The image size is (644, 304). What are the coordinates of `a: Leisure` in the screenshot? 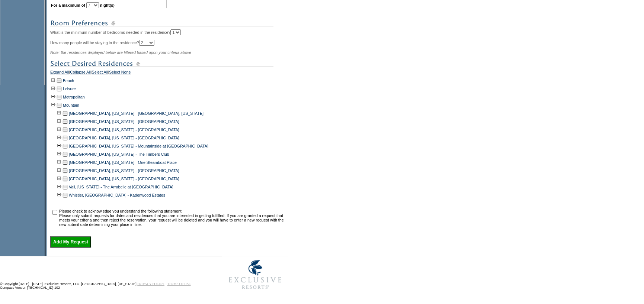 It's located at (69, 89).